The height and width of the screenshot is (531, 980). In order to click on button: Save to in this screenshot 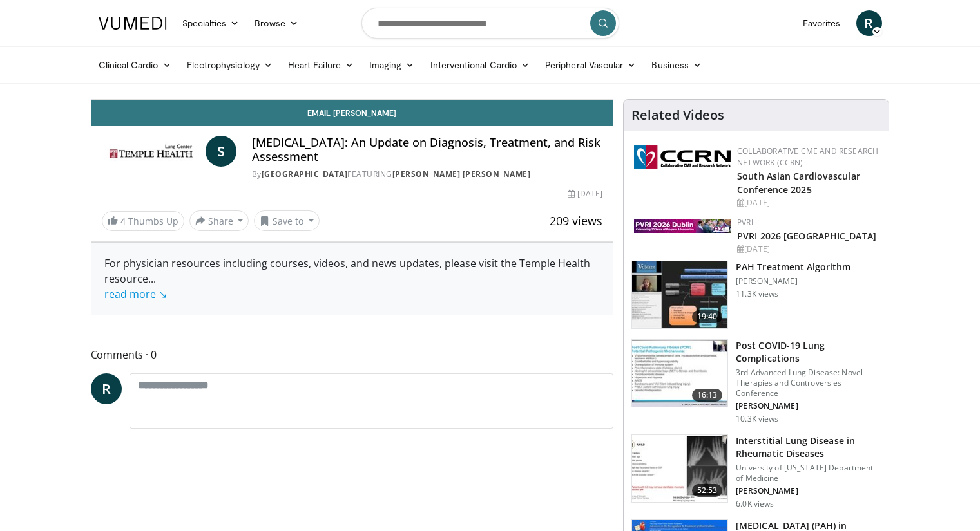, I will do `click(287, 221)`.